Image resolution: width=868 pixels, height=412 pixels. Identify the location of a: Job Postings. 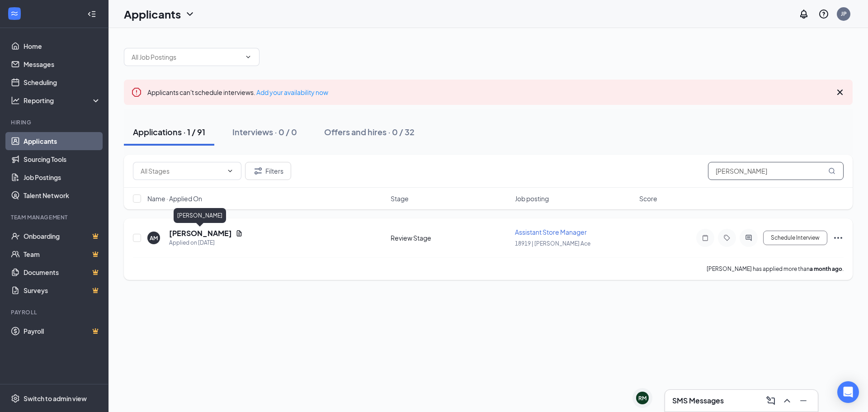
(62, 178).